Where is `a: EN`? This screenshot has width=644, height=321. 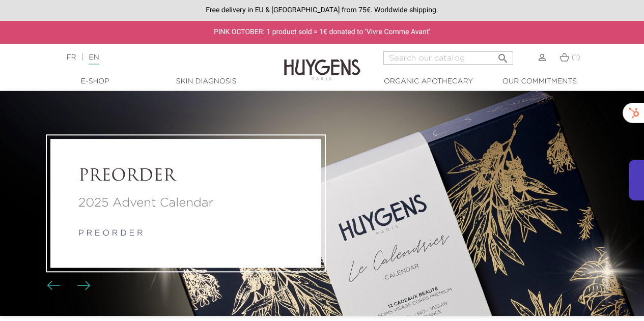 a: EN is located at coordinates (94, 59).